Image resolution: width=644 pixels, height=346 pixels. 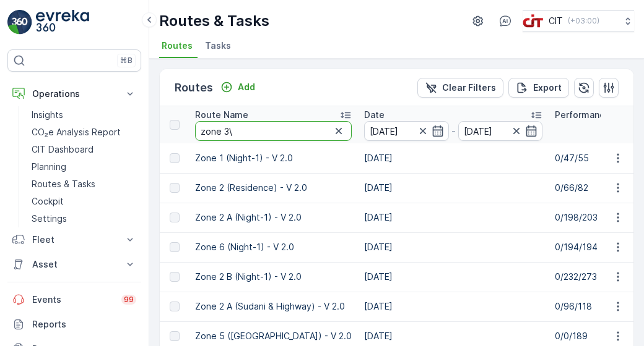 I want to click on p: ⌘B, so click(x=127, y=60).